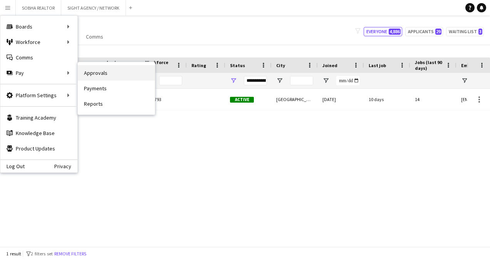 This screenshot has height=260, width=490. I want to click on div: ES11793, so click(164, 99).